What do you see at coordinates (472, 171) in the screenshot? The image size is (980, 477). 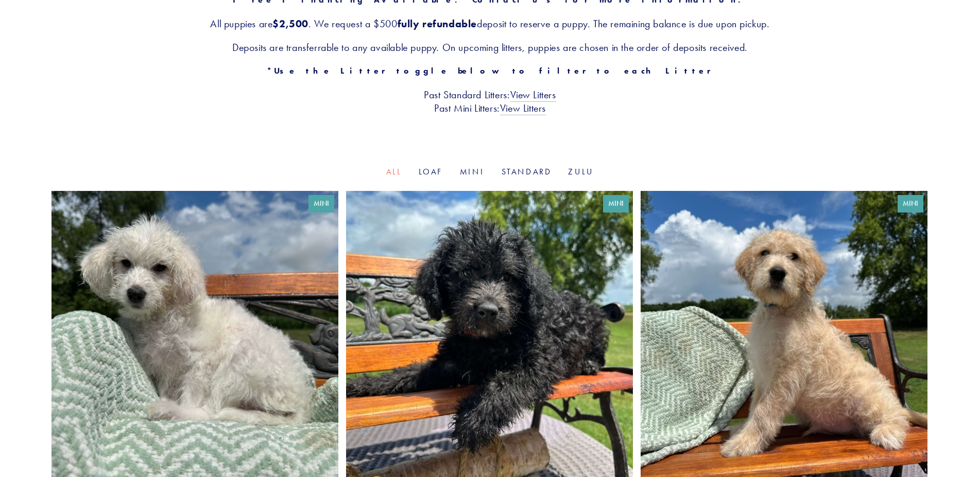 I see `a: Mini` at bounding box center [472, 171].